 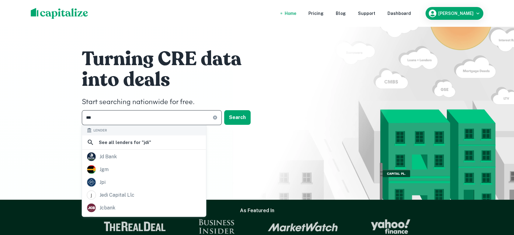 What do you see at coordinates (107, 208) in the screenshot?
I see `div: jcbank` at bounding box center [107, 208].